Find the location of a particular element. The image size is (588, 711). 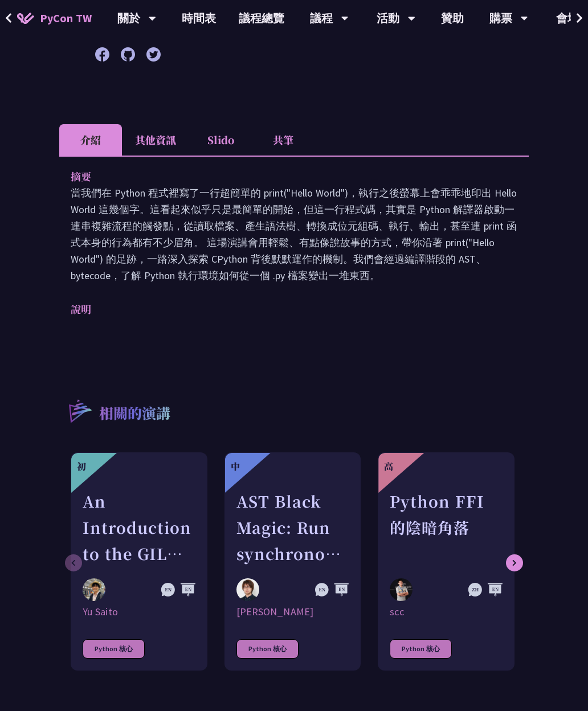

span: PyCon TW is located at coordinates (66, 18).